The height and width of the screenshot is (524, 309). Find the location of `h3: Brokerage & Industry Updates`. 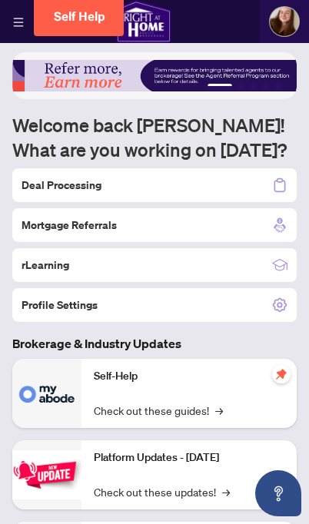

h3: Brokerage & Industry Updates is located at coordinates (154, 343).